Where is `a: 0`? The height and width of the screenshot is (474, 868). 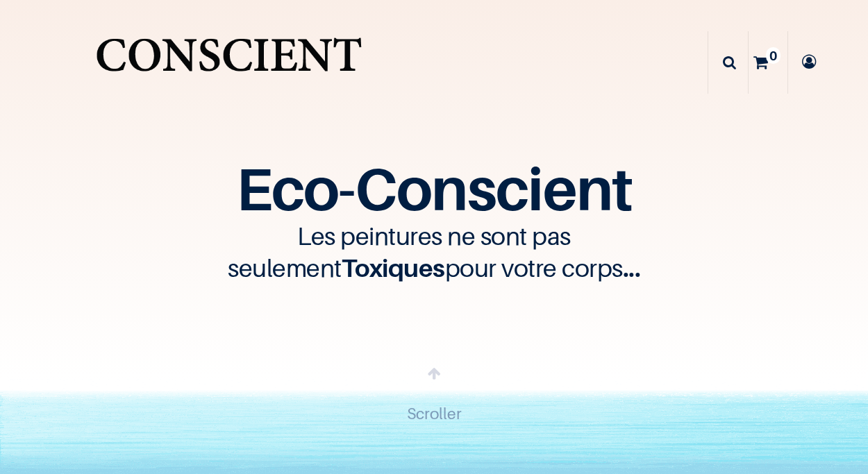
a: 0 is located at coordinates (768, 61).